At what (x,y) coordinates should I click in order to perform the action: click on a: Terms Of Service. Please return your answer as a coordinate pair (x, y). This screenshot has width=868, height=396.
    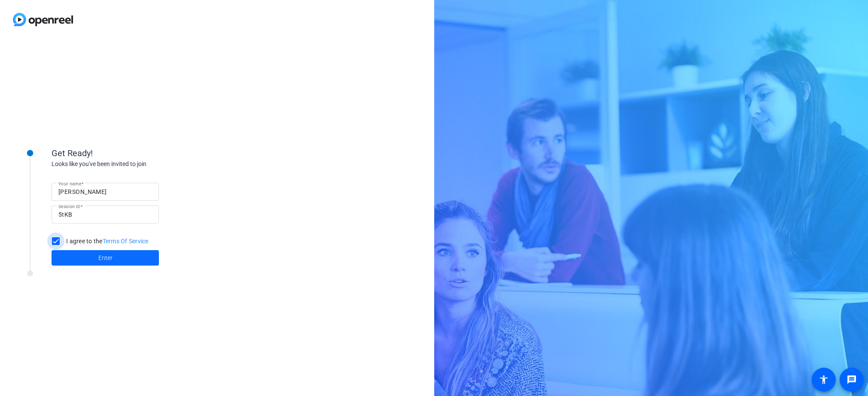
    Looking at the image, I should click on (125, 241).